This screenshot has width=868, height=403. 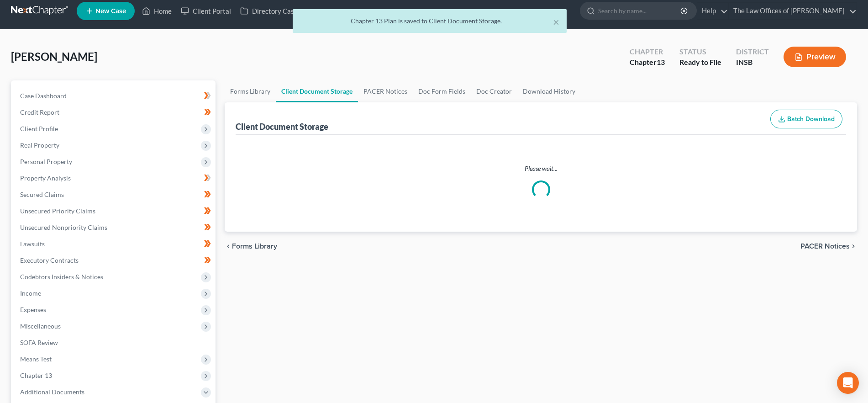 What do you see at coordinates (701, 52) in the screenshot?
I see `div: Status` at bounding box center [701, 52].